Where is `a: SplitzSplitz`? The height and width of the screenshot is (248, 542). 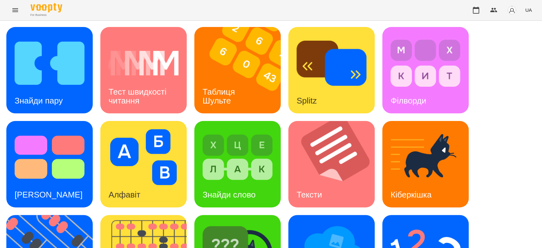 a: SplitzSplitz is located at coordinates (331, 70).